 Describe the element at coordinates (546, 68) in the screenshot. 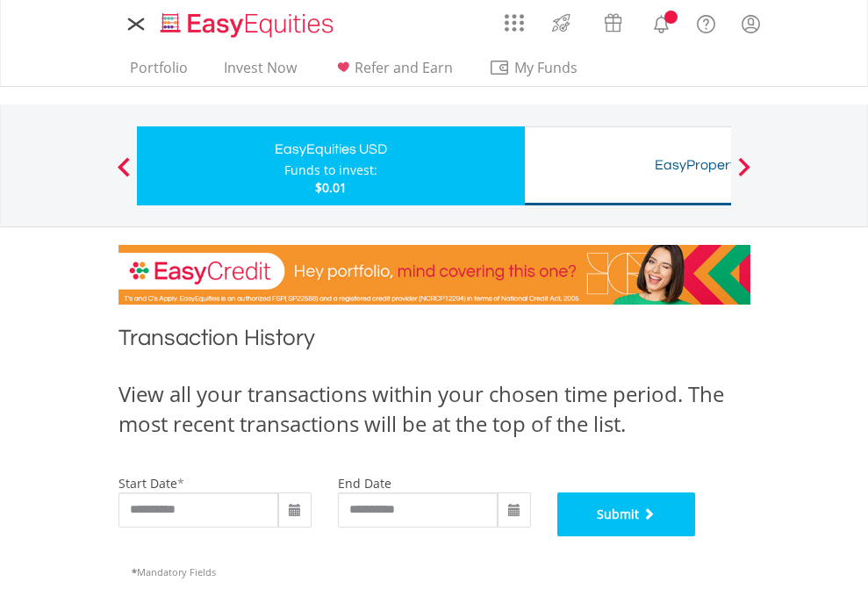

I see `span: My Funds` at that location.